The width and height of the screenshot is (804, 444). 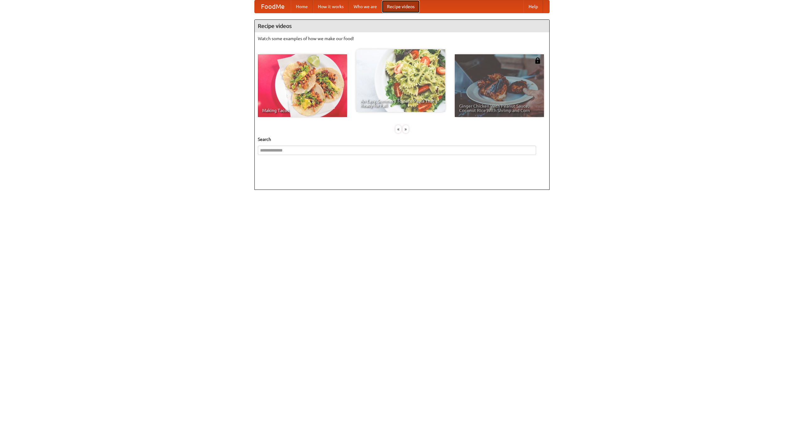 What do you see at coordinates (365, 7) in the screenshot?
I see `a: Who we are` at bounding box center [365, 7].